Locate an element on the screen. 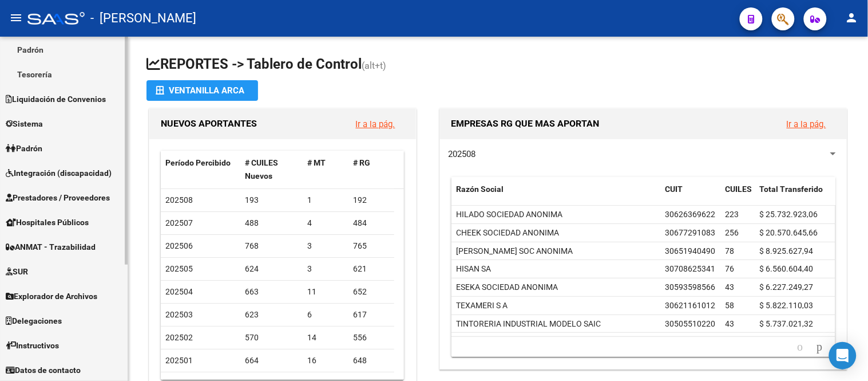 The width and height of the screenshot is (868, 381). datatable-header-cell: CUIT is located at coordinates (690, 196).